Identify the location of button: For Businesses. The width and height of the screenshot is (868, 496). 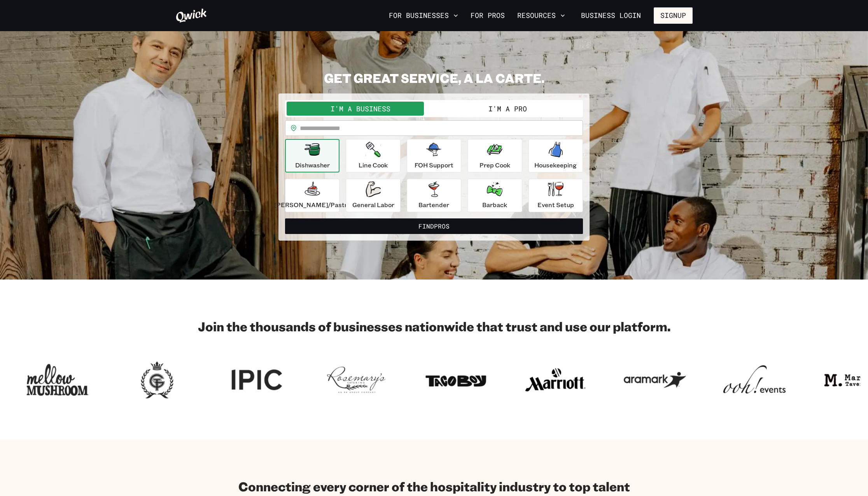
(424, 16).